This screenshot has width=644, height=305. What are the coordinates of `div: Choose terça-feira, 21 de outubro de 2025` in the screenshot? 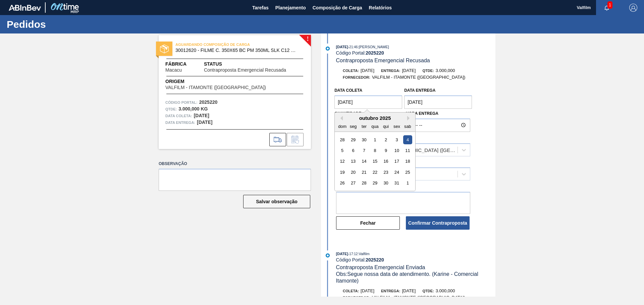 It's located at (364, 172).